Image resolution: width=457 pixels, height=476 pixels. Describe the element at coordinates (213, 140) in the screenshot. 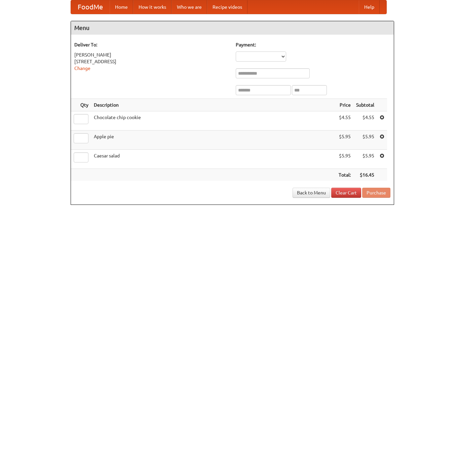

I see `td: Apple pie` at that location.